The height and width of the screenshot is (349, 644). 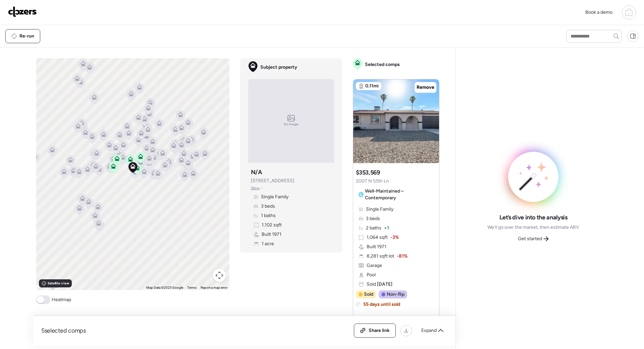 I want to click on span: Re-run, so click(x=27, y=36).